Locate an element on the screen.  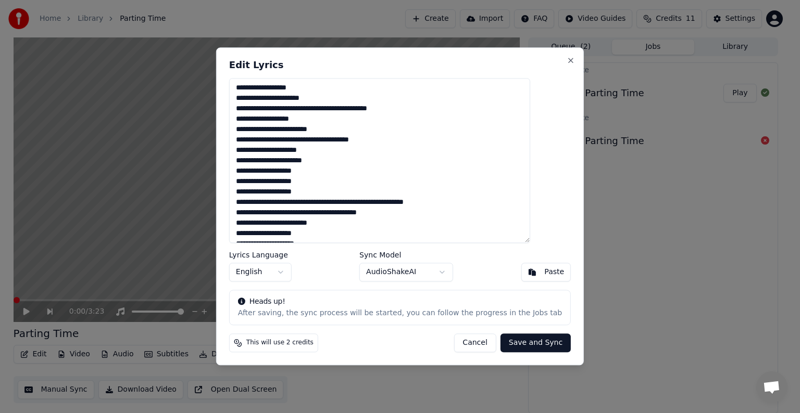
button: Cancel is located at coordinates (474, 344).